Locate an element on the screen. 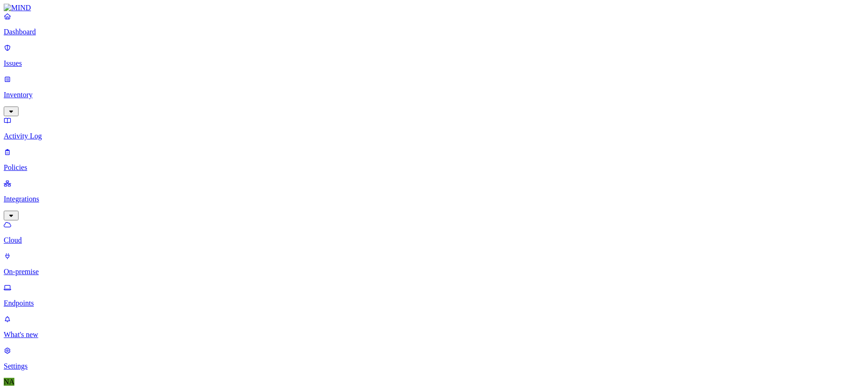 Image resolution: width=854 pixels, height=388 pixels. a: Inventory is located at coordinates (427, 95).